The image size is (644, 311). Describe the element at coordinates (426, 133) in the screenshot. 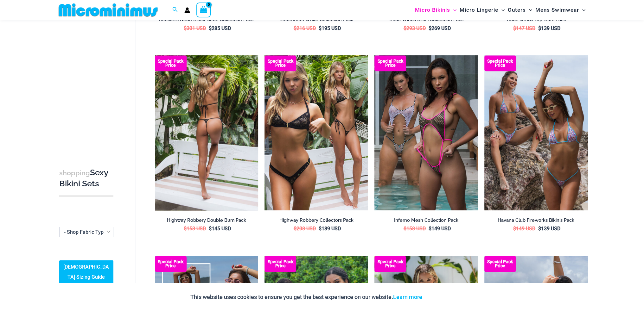

I see `a: Inferno Mesh One Piece Collection Pack (3) Inferno Mesh Black White 8561 One Piece 08Inferno Mesh...` at that location.